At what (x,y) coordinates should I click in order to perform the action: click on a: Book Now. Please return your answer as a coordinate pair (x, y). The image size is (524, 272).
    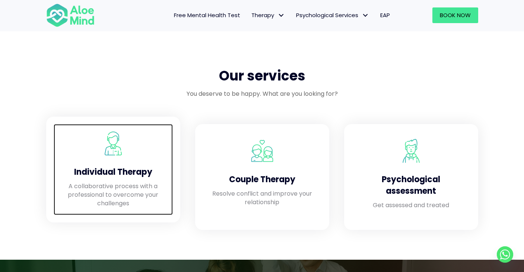
    Looking at the image, I should click on (456, 15).